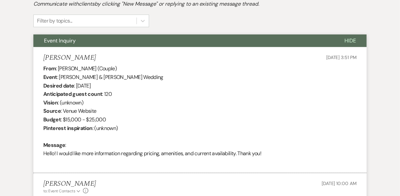 The width and height of the screenshot is (400, 196). Describe the element at coordinates (50, 77) in the screenshot. I see `b: Event` at that location.